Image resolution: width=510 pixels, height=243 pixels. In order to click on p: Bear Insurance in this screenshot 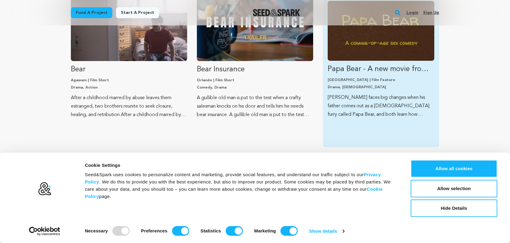, I will do `click(255, 70)`.